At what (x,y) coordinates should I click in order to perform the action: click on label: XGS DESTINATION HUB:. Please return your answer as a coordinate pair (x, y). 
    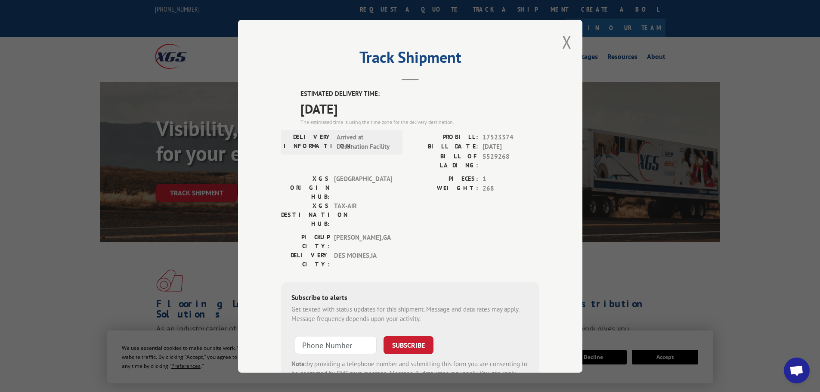
    Looking at the image, I should click on (305, 214).